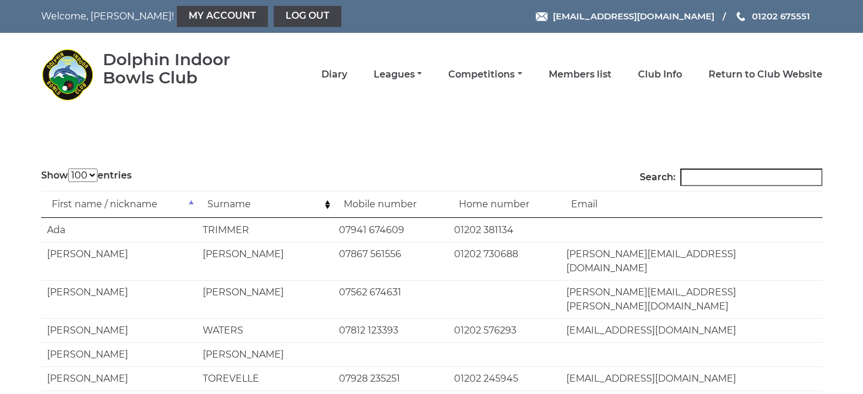 The height and width of the screenshot is (394, 863). What do you see at coordinates (265, 378) in the screenshot?
I see `td: TOREVELLE` at bounding box center [265, 378].